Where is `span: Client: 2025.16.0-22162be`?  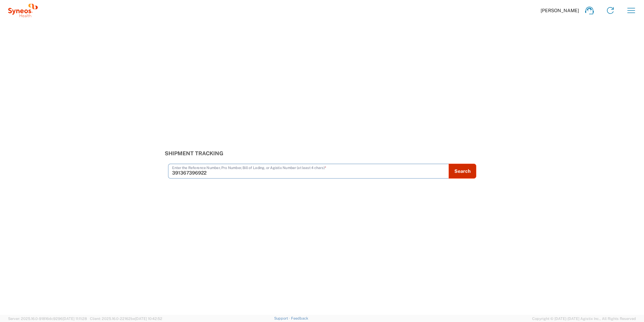
span: Client: 2025.16.0-22162be is located at coordinates (126, 319).